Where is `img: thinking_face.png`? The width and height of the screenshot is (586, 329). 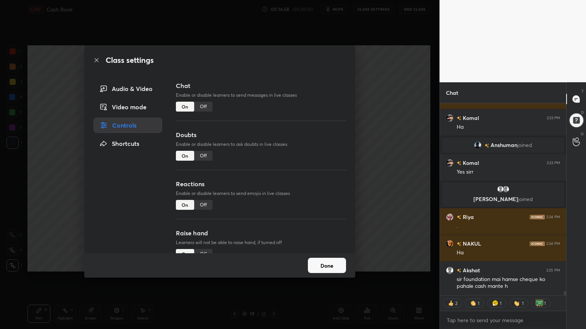 img: thinking_face.png is located at coordinates (495, 303).